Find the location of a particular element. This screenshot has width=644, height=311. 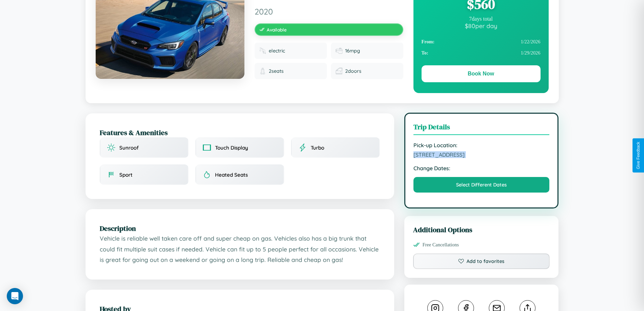

span: Touch Display is located at coordinates (232, 147).